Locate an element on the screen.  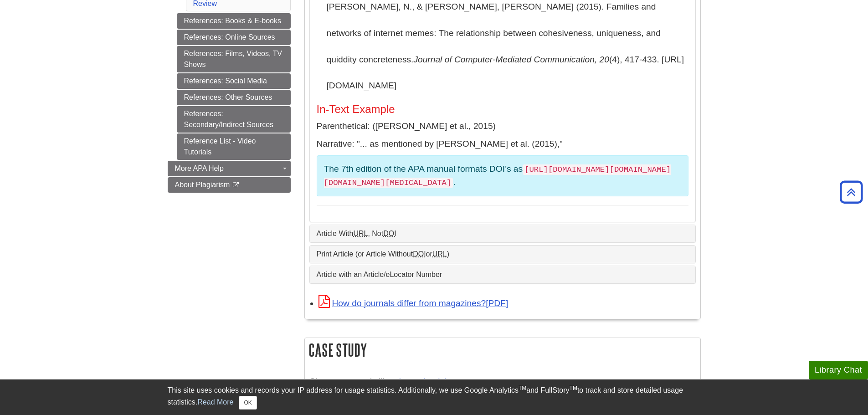
button: Close is located at coordinates (248, 403).